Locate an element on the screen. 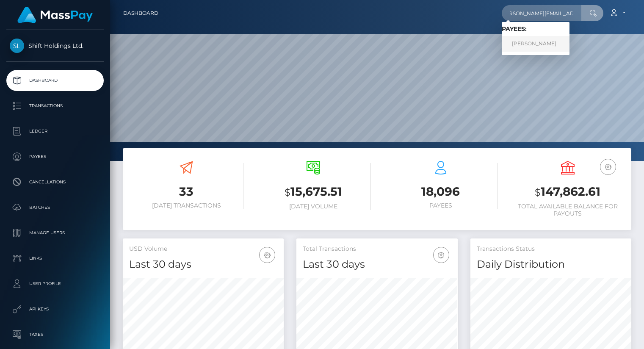 Image resolution: width=644 pixels, height=349 pixels. p: User Profile is located at coordinates (55, 284).